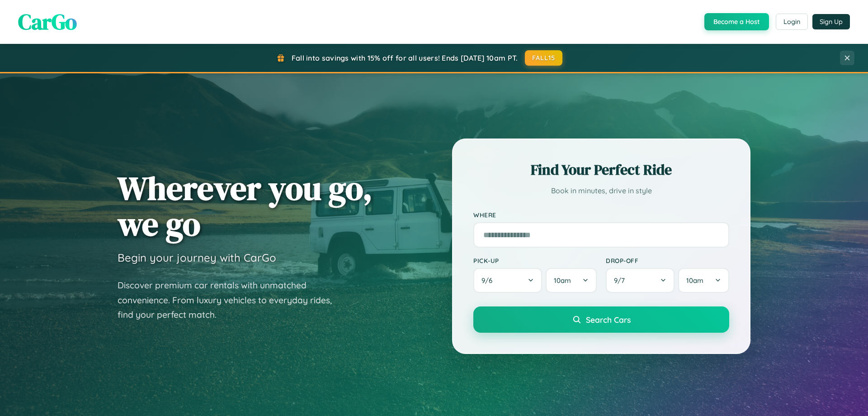 The image size is (868, 416). Describe the element at coordinates (47, 22) in the screenshot. I see `span: CarGo` at that location.